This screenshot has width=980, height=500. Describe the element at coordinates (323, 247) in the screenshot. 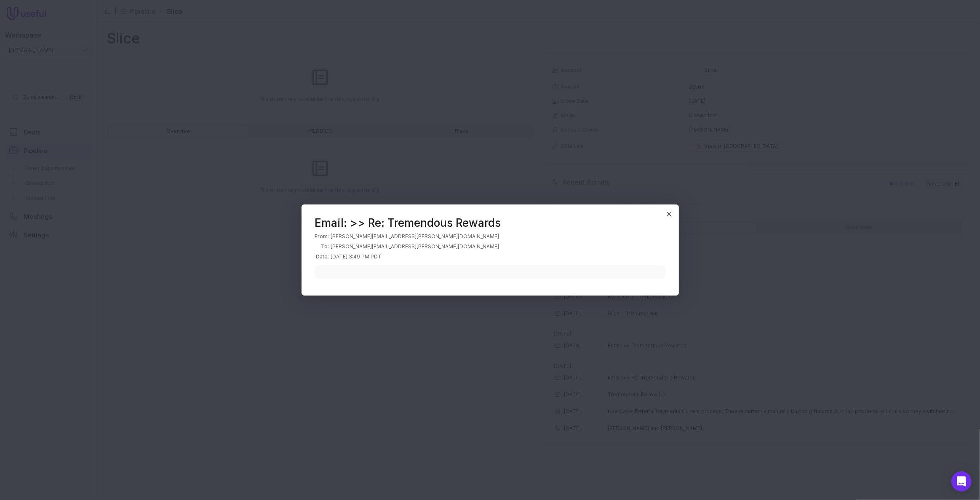

I see `th: To:` at that location.